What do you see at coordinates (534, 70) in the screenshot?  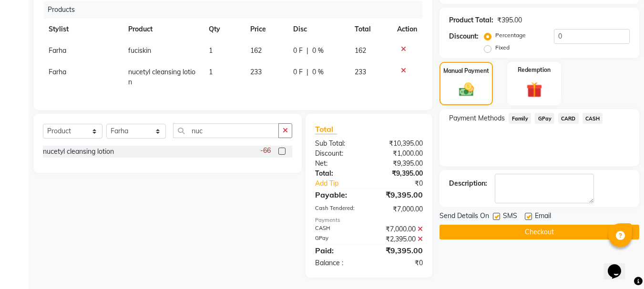 I see `label: Redemption` at bounding box center [534, 70].